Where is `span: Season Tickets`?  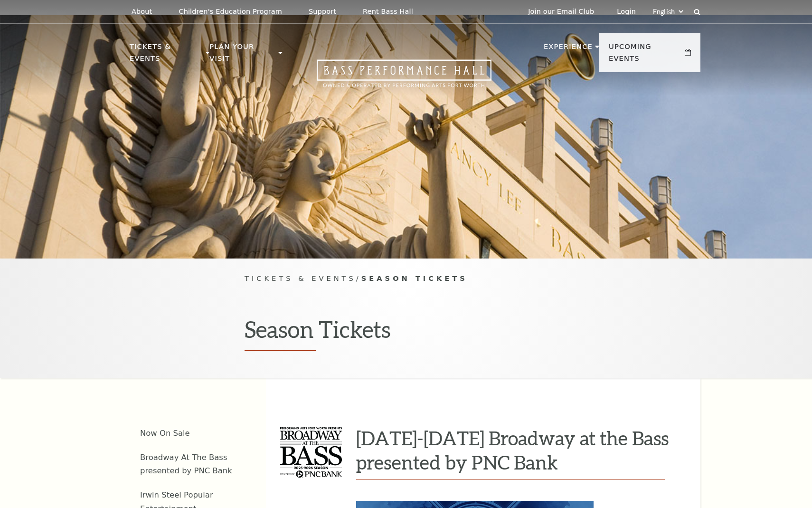 span: Season Tickets is located at coordinates (414, 278).